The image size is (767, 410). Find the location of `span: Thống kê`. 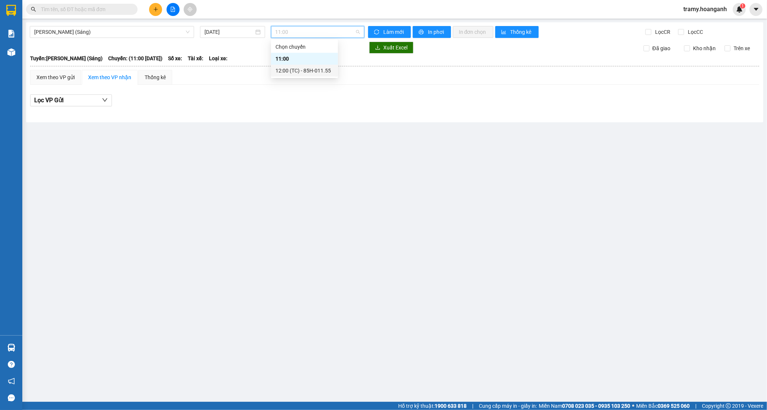

span: Thống kê is located at coordinates (522, 32).